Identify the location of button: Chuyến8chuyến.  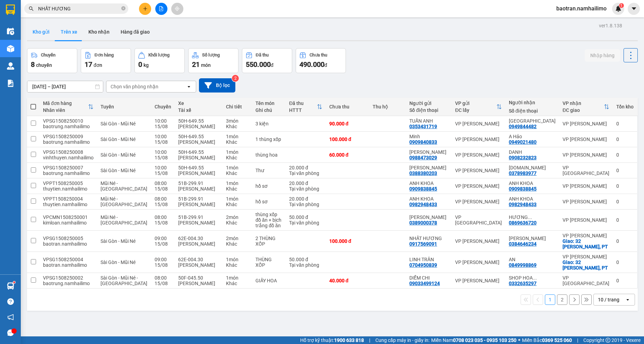
(52, 61).